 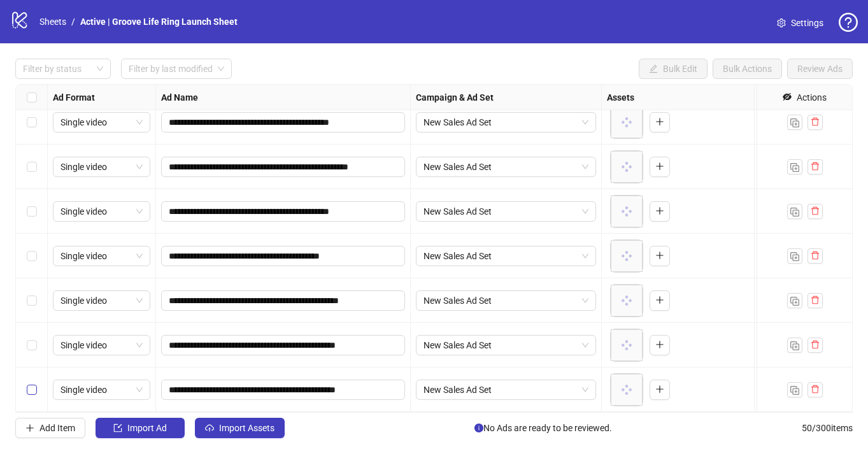 I want to click on span: 50 / 300 items, so click(x=828, y=427).